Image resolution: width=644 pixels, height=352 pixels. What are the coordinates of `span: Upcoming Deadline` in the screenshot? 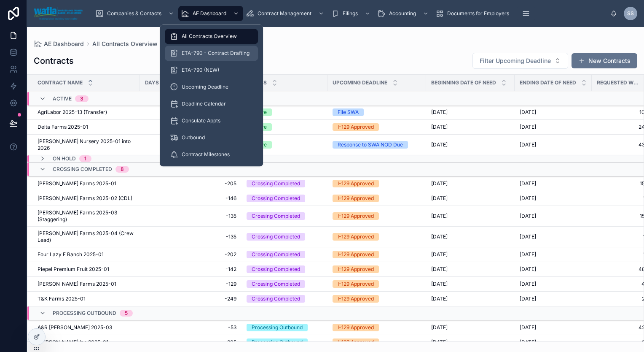 It's located at (360, 83).